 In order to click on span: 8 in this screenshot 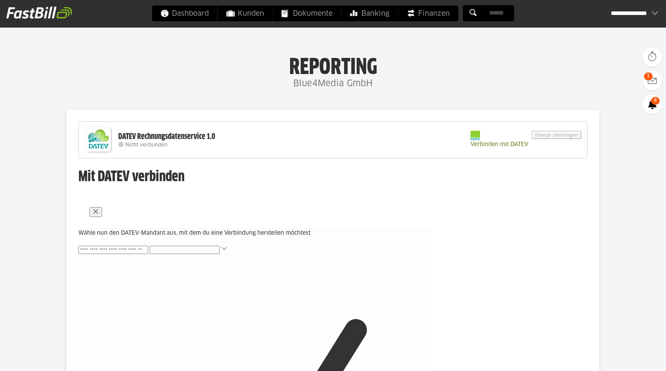, I will do `click(656, 101)`.